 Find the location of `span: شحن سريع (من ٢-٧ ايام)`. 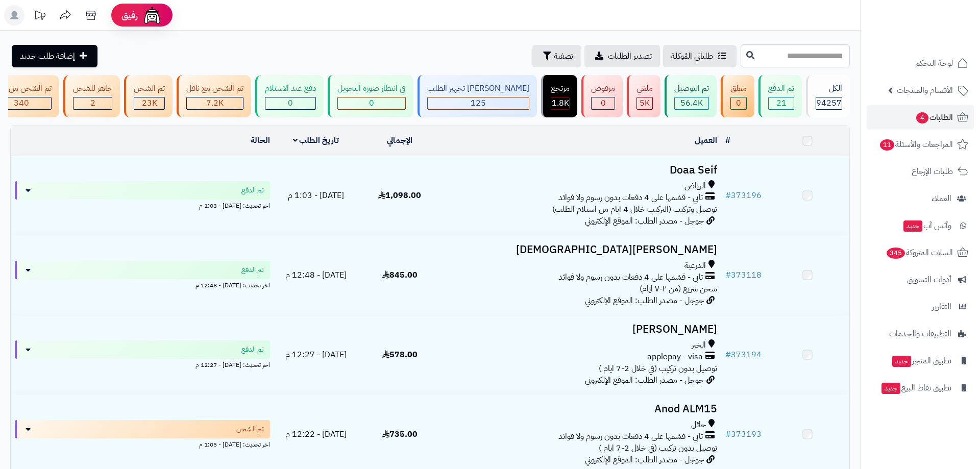

span: شحن سريع (من ٢-٧ ايام) is located at coordinates (678, 289).